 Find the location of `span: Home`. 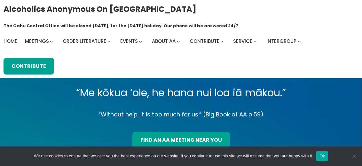

span: Home is located at coordinates (10, 41).